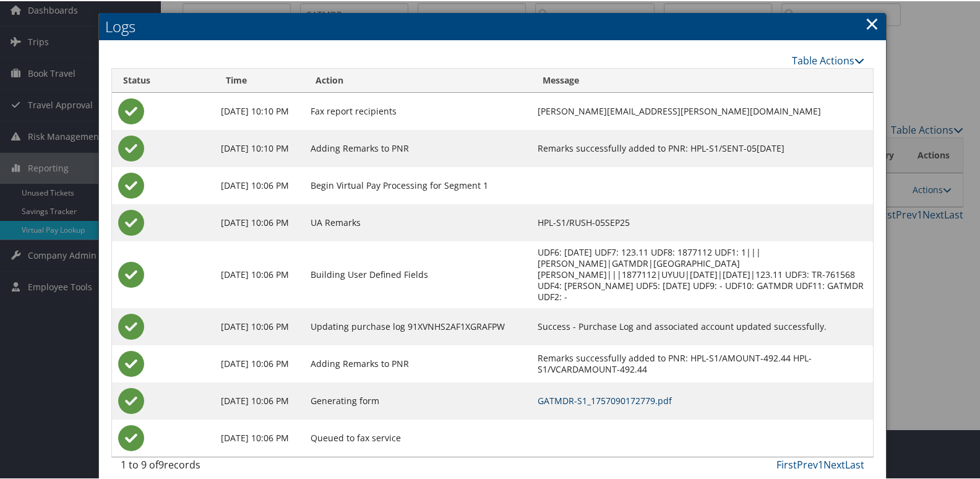 The height and width of the screenshot is (479, 980). I want to click on td: Fax report recipients, so click(418, 110).